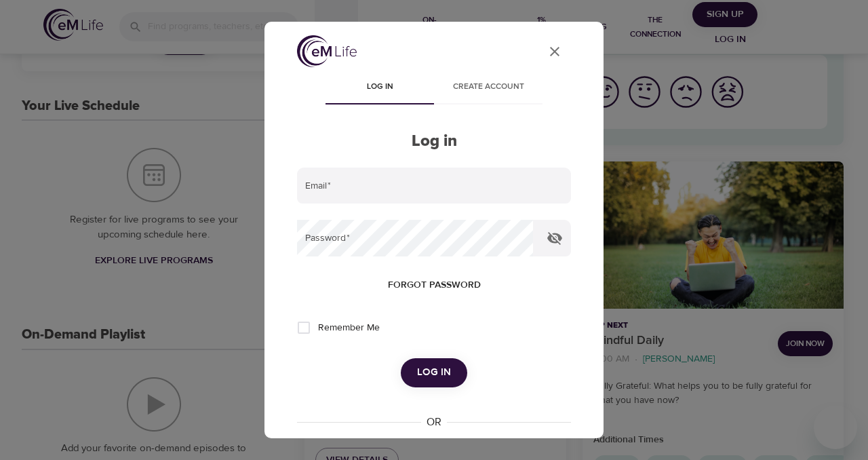  What do you see at coordinates (434, 88) in the screenshot?
I see `div: disabled tabs example` at bounding box center [434, 88].